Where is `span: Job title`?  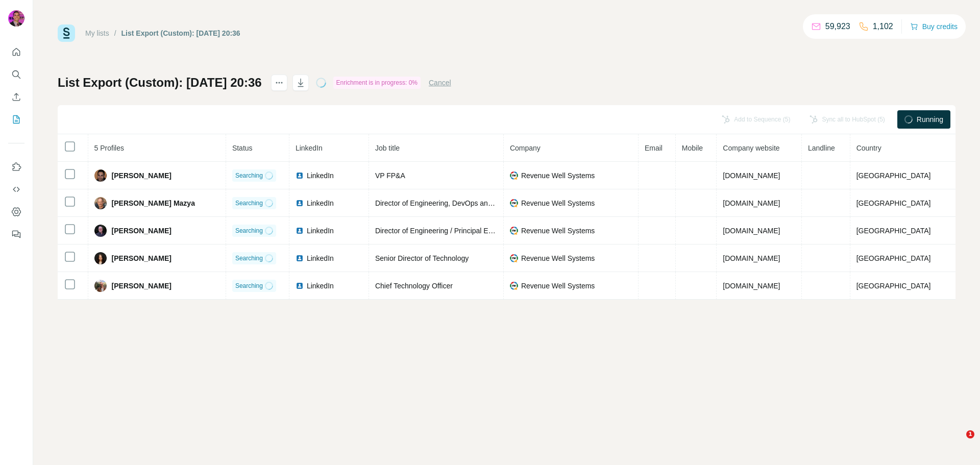
span: Job title is located at coordinates (387, 148).